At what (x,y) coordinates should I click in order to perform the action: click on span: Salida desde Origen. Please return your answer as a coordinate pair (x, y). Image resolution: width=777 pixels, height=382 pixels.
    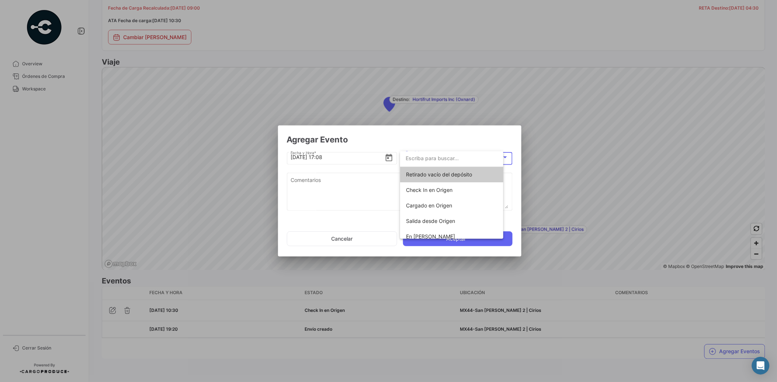
    Looking at the image, I should click on (430, 220).